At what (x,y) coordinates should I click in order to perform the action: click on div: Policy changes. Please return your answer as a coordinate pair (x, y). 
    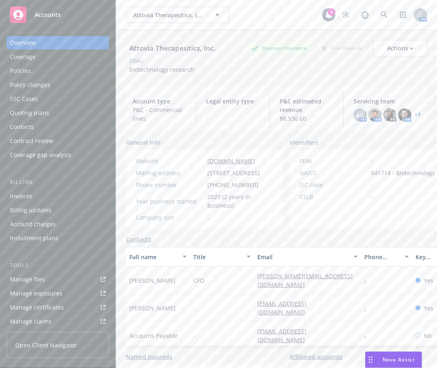
    Looking at the image, I should click on (30, 85).